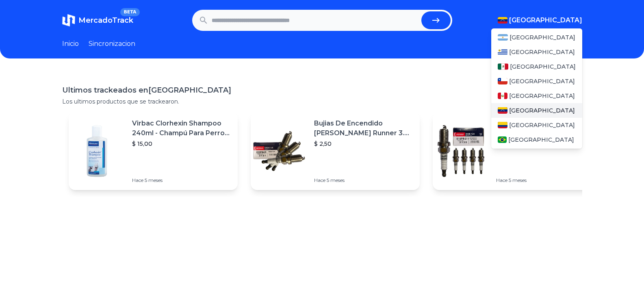 The image size is (644, 294). What do you see at coordinates (153, 151) in the screenshot?
I see `a: Featured imageVirbac Clorhexin Shampoo 240ml - Champú Para Perros Y Gatos$ 15,00Hace 5 meses` at bounding box center [153, 151].